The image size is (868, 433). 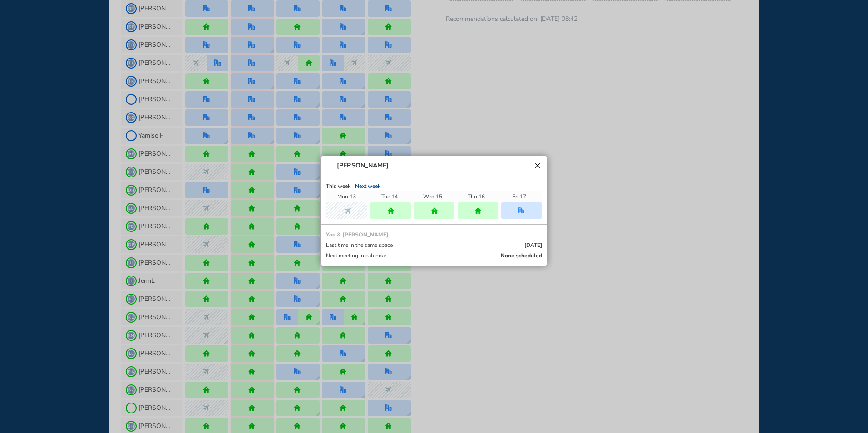 I want to click on div: nonworking, so click(x=347, y=210).